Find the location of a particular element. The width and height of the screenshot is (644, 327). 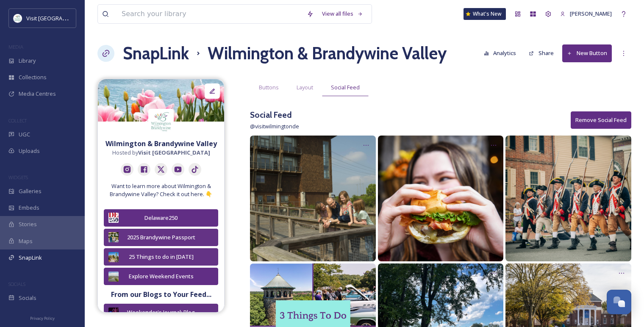

a: View all files is located at coordinates (343, 13).